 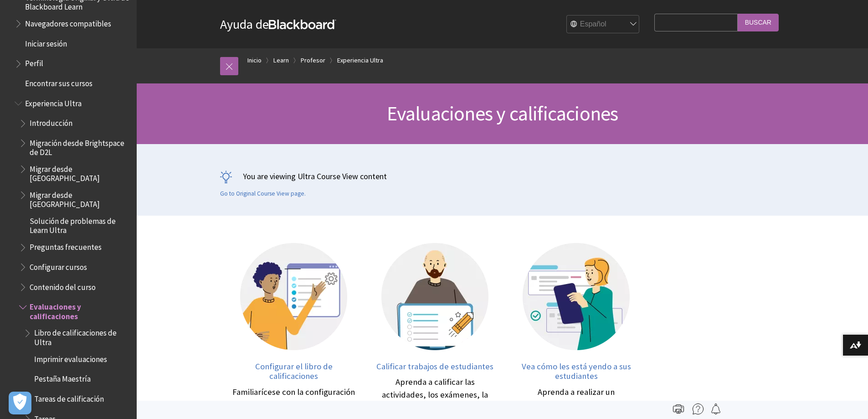 I want to click on a: Go to Original Course View page., so click(x=263, y=194).